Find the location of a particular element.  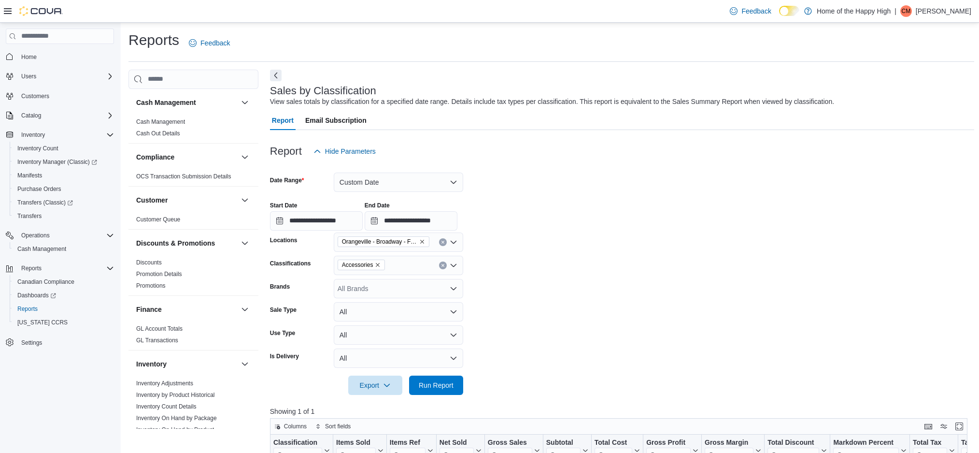

button: Next is located at coordinates (276, 75).